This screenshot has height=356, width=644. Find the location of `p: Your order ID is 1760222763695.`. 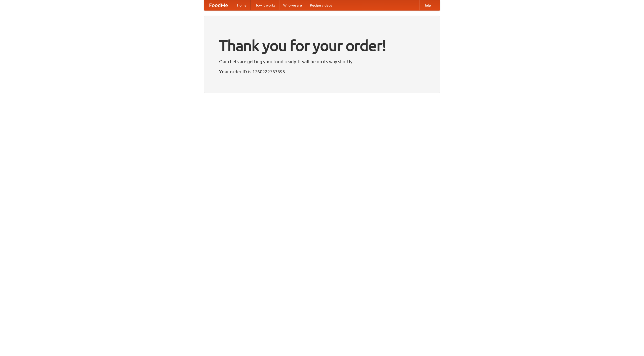

p: Your order ID is 1760222763695. is located at coordinates (322, 71).